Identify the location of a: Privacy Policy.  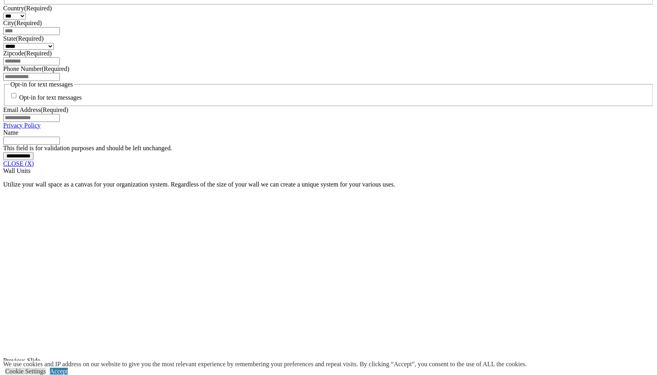
(22, 125).